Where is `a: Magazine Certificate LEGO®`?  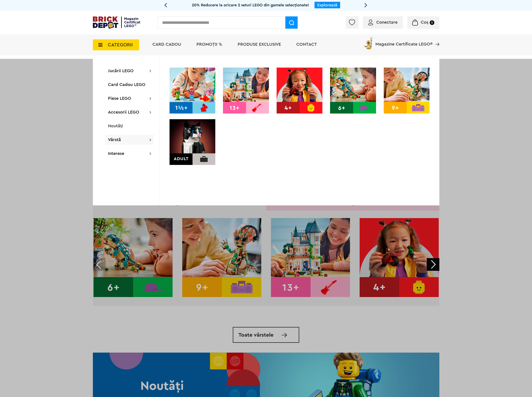
a: Magazine Certificate LEGO® is located at coordinates (436, 38).